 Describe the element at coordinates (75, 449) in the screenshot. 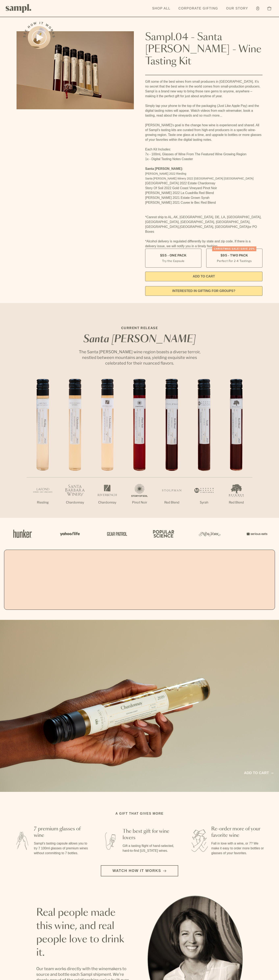

I see `li: 2 / 7` at that location.